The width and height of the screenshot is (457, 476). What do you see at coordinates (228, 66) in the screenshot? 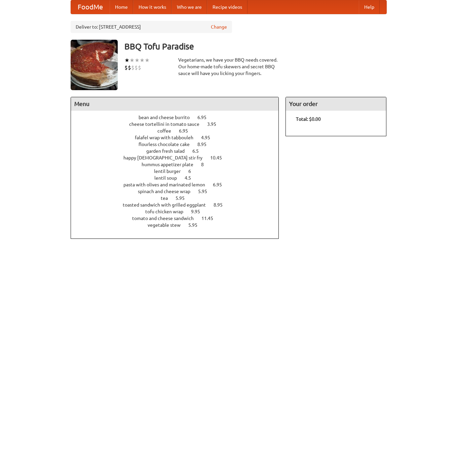
I see `div: Vegetarians, we have your BBQ needs covered. Our home-made tofu skewers and secret BBQ sauce will...` at bounding box center [228, 66].